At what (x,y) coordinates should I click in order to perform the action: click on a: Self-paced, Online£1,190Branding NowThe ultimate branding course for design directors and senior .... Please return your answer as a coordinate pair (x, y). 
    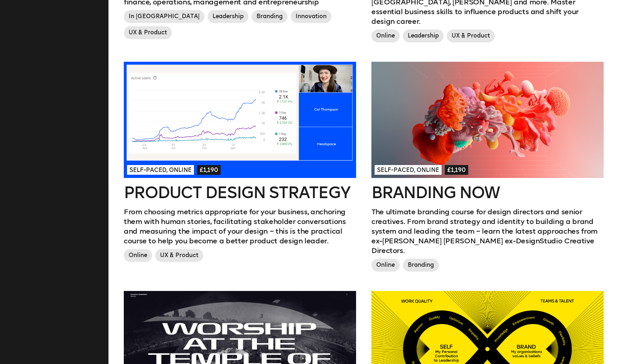
    Looking at the image, I should click on (488, 168).